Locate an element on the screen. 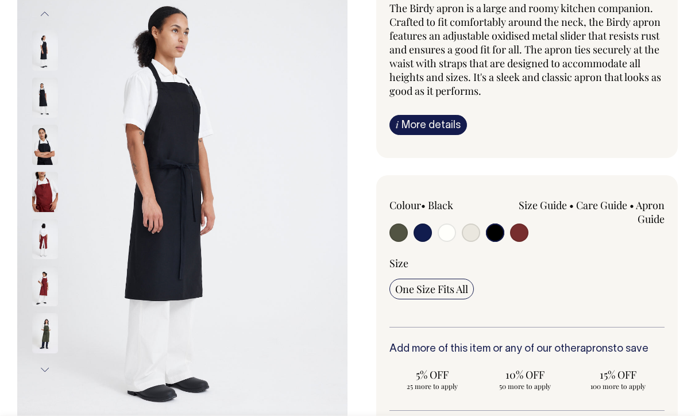 Image resolution: width=695 pixels, height=416 pixels. div: Colour is located at coordinates (444, 205).